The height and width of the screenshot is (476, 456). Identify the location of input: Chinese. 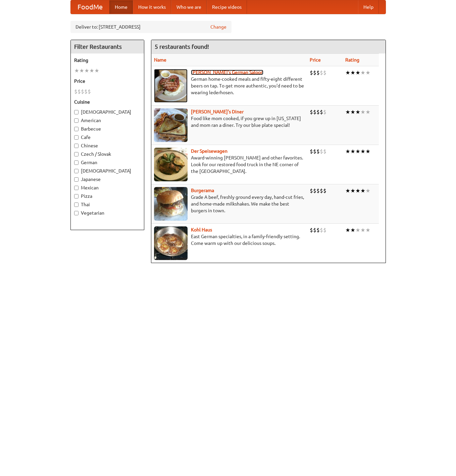
(76, 146).